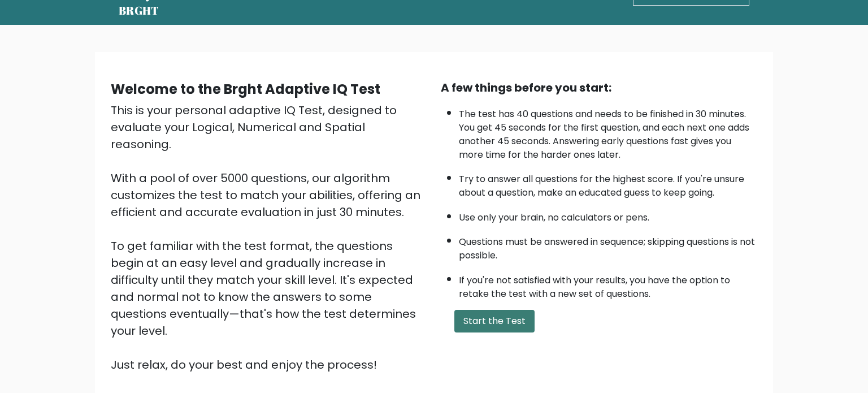 Image resolution: width=868 pixels, height=393 pixels. I want to click on li: Use only your brain, no calculators or pens., so click(608, 215).